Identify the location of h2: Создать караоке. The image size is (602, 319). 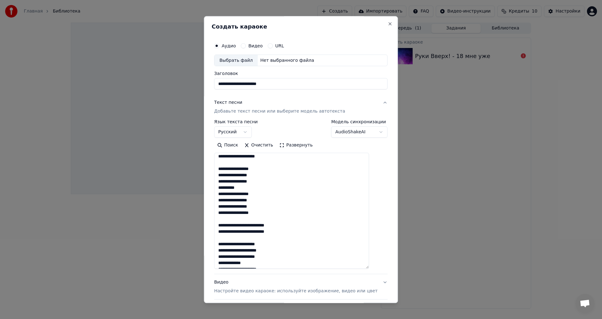
(301, 27).